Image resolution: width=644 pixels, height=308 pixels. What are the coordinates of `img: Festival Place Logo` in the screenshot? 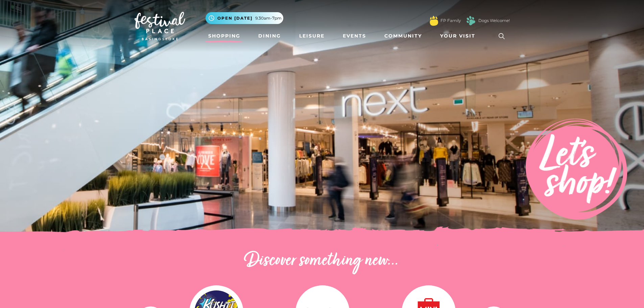 It's located at (160, 26).